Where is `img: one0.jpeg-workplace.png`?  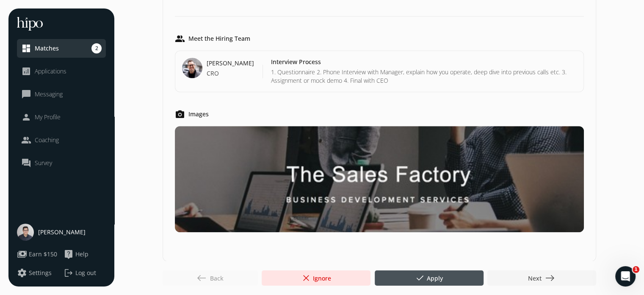
img: one0.jpeg-workplace.png is located at coordinates (380, 179).